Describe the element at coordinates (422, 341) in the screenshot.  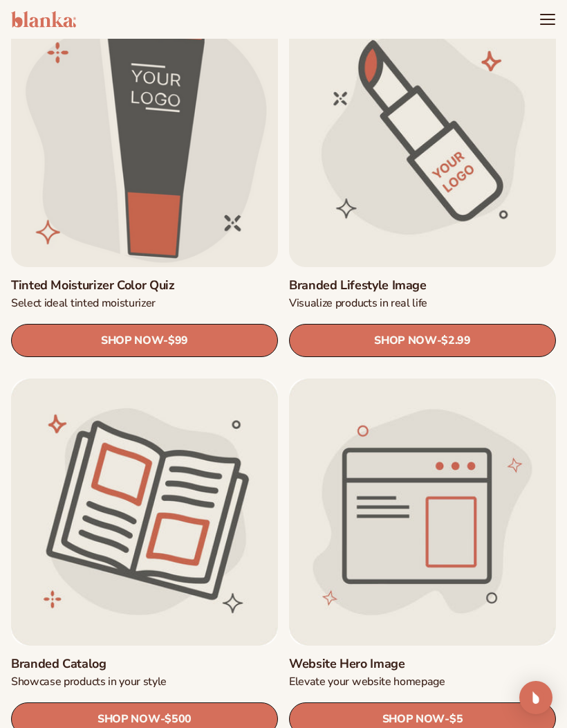
I see `a: SHOP NOW- $2.99` at that location.